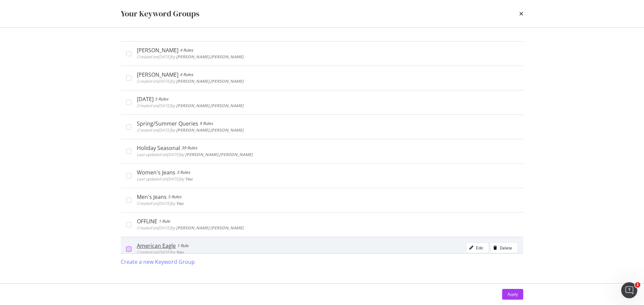 The height and width of the screenshot is (305, 644). I want to click on button: Create a new Keyword Group, so click(157, 262).